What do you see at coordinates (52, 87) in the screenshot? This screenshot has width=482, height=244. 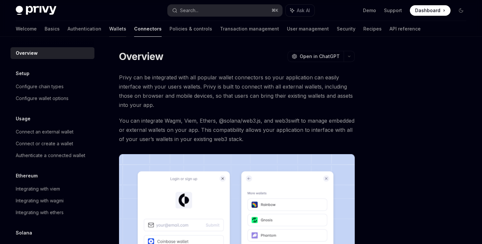 I see `a: Configure chain types` at bounding box center [52, 87].